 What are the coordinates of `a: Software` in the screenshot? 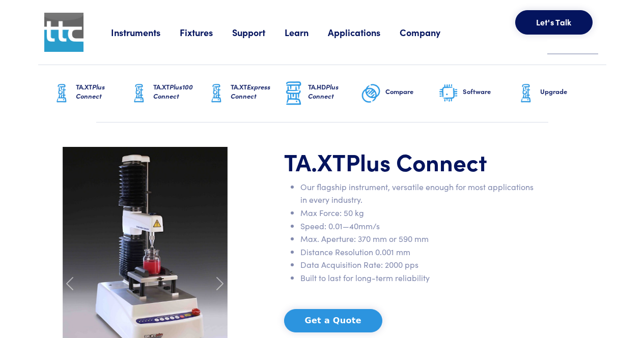 It's located at (477, 93).